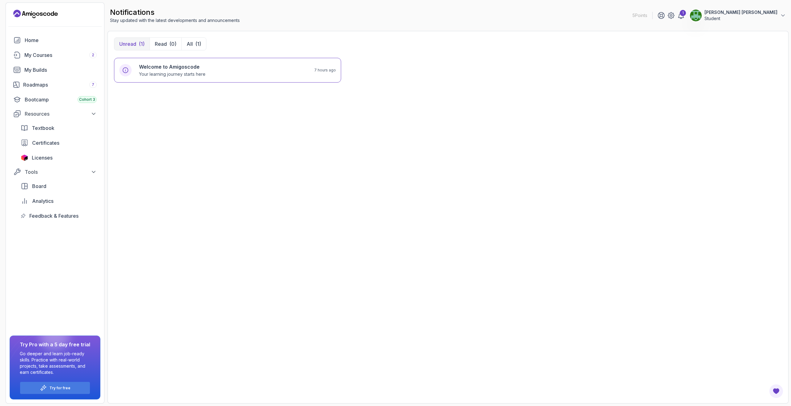 The height and width of the screenshot is (406, 791). I want to click on span: Textbook, so click(43, 128).